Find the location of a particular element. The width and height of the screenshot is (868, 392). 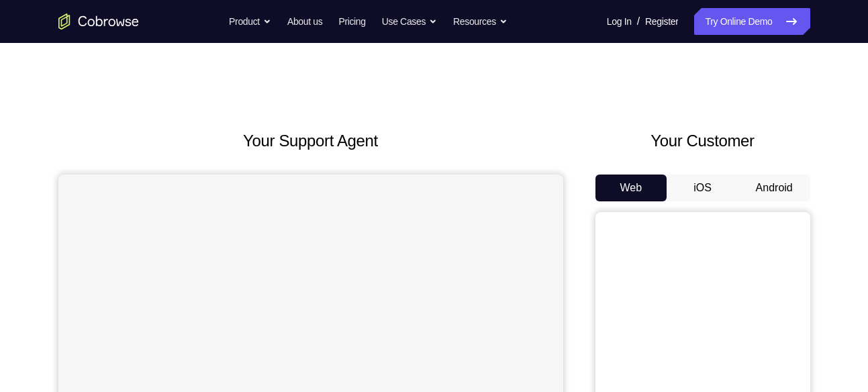

h2: Your Support Agent is located at coordinates (311, 141).